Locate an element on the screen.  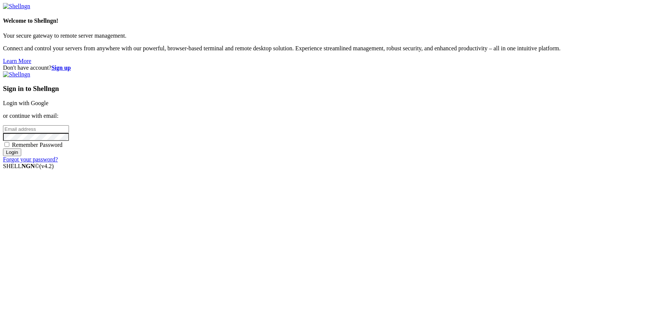
strong: Sign up is located at coordinates (61, 68).